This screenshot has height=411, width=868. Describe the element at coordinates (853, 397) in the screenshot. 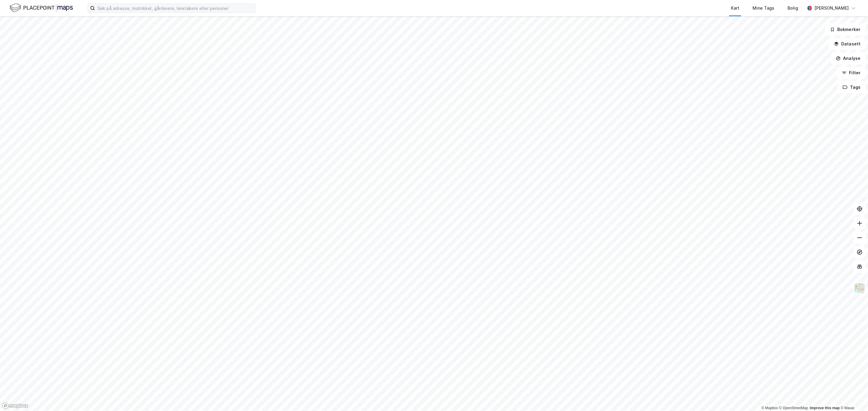

I see `div: Chat Widget` at that location.